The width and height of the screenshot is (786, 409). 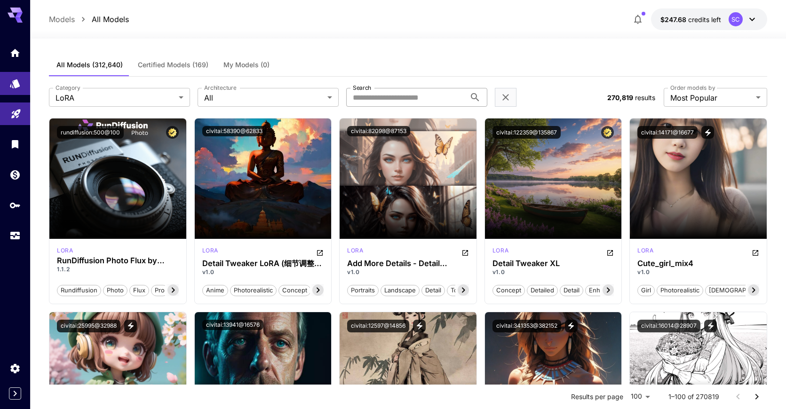 I want to click on h3: Add More Details - Detail Enhancer / Tweaker (细节调整) LoRA, so click(x=408, y=264).